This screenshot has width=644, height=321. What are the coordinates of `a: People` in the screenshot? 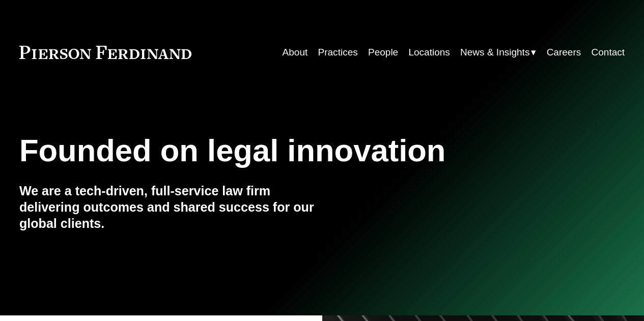 It's located at (383, 52).